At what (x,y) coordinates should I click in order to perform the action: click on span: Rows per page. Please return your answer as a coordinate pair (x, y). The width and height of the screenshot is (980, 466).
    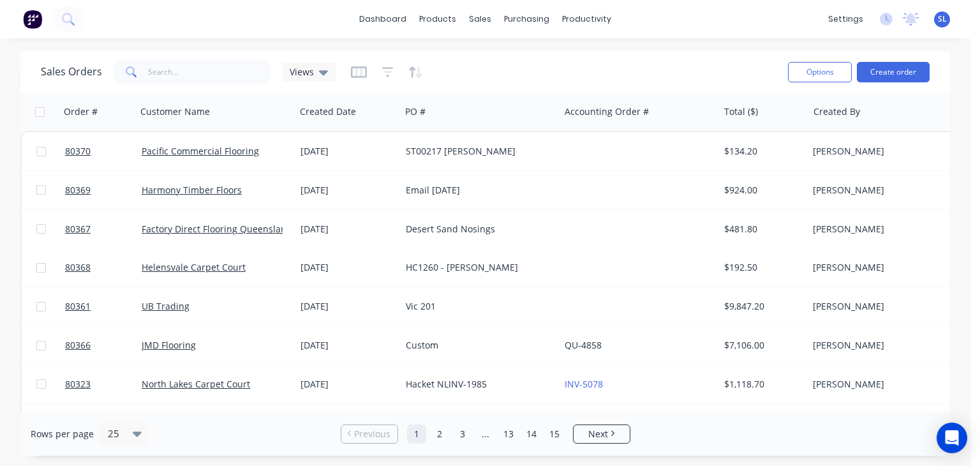
    Looking at the image, I should click on (62, 434).